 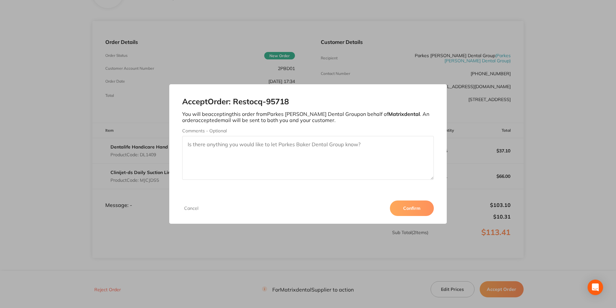 I want to click on h2: Accept Order: Restocq- 95718, so click(x=308, y=102).